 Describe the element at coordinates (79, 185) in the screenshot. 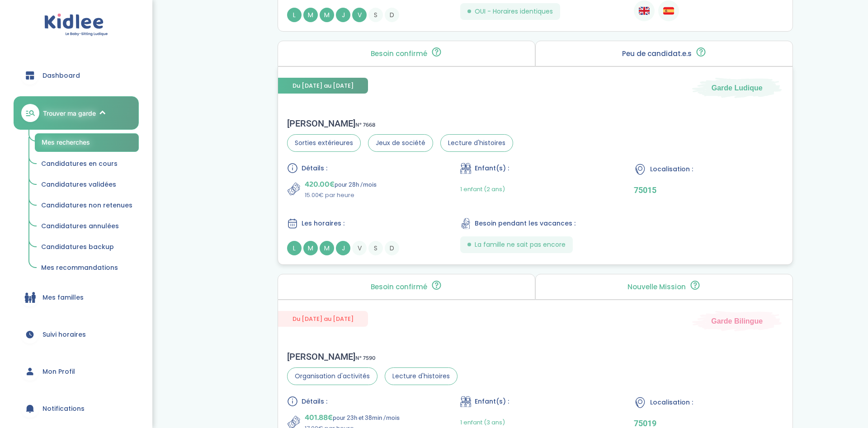

I see `span: Candidatures validées` at that location.